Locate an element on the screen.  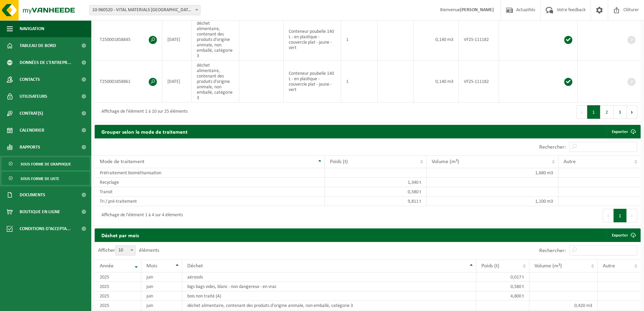
td: 0,017 t is located at coordinates (503, 278).